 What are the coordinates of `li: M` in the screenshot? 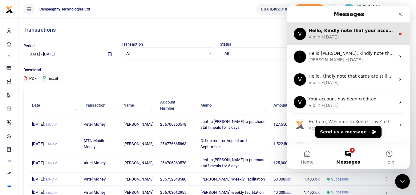 It's located at (9, 56).